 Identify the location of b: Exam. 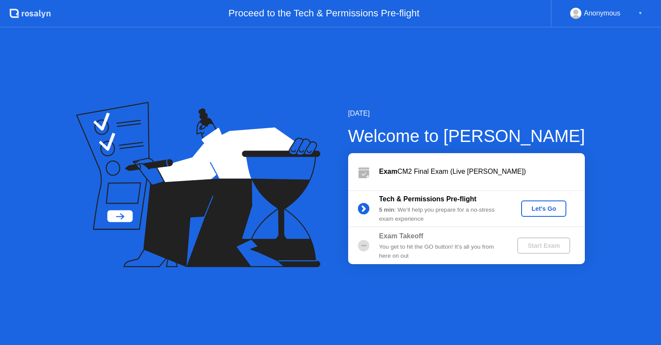
(388, 171).